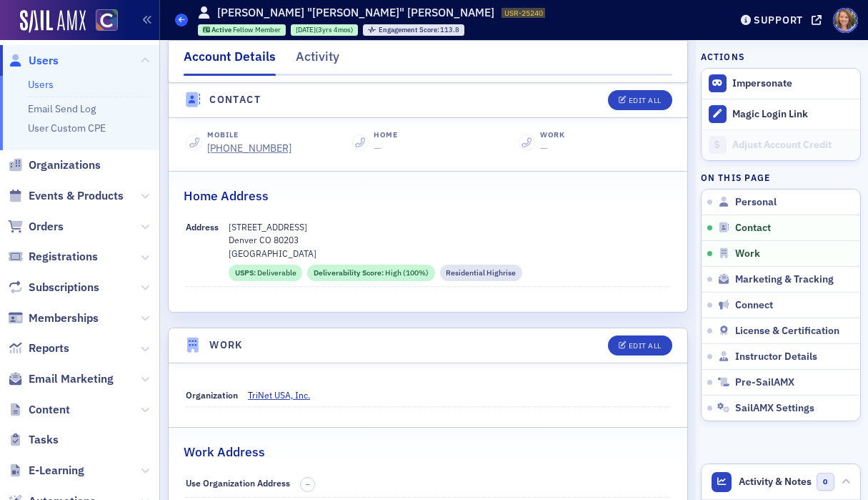  I want to click on a: SailAMX, so click(53, 21).